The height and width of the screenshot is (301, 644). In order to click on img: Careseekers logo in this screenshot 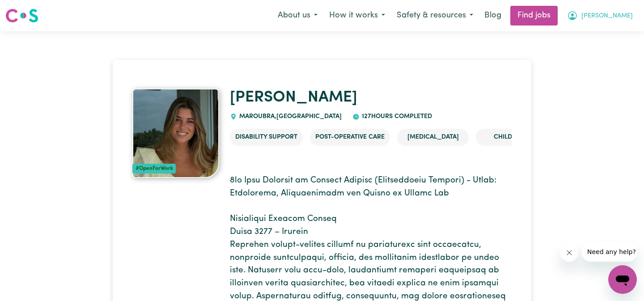, I will do `click(22, 16)`.